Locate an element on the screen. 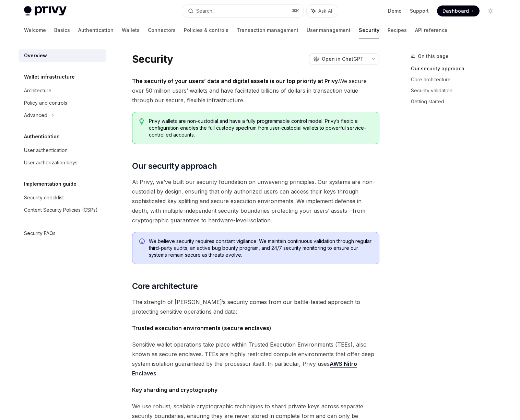 This screenshot has height=420, width=520. div: Advanced is located at coordinates (36, 115).